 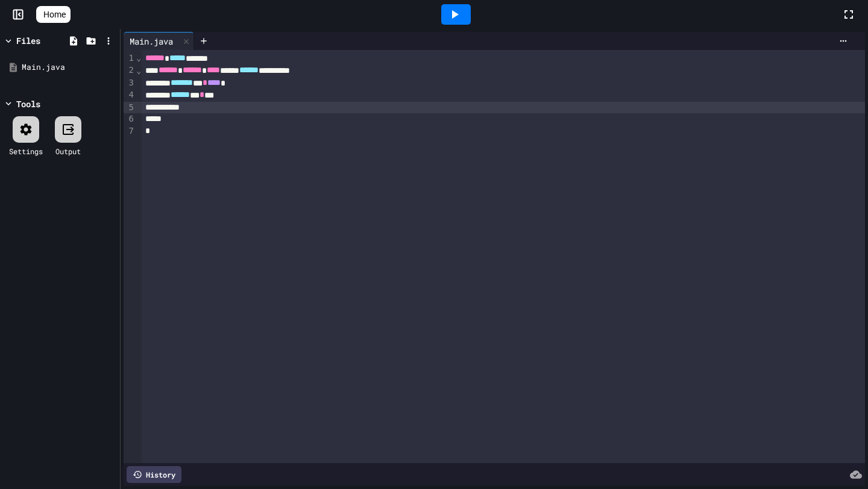 I want to click on div: Output, so click(x=68, y=151).